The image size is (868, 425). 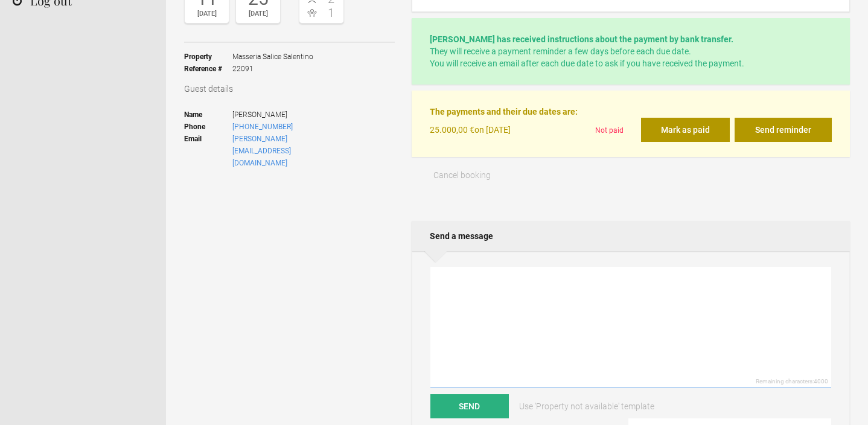 What do you see at coordinates (273, 69) in the screenshot?
I see `span: 22091` at bounding box center [273, 69].